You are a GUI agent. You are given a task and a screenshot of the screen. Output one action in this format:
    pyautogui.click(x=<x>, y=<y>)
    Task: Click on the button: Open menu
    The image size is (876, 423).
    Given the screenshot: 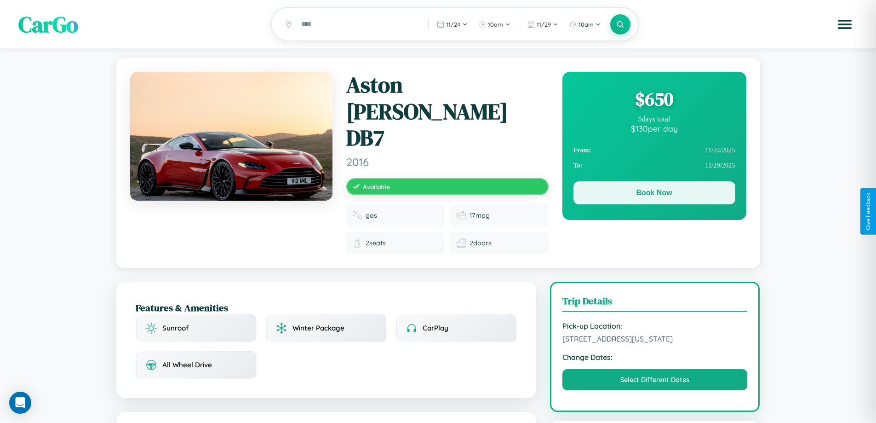 What is the action you would take?
    pyautogui.click(x=845, y=24)
    